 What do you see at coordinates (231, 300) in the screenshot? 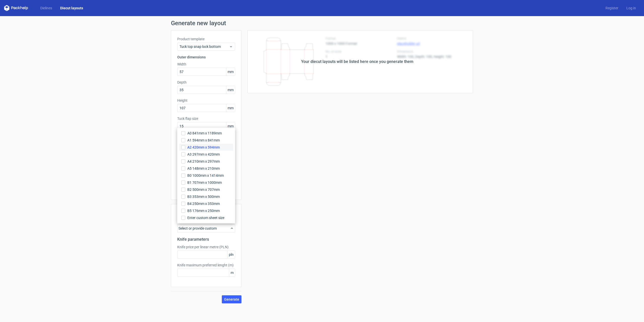
I see `span: Generate` at bounding box center [231, 300].